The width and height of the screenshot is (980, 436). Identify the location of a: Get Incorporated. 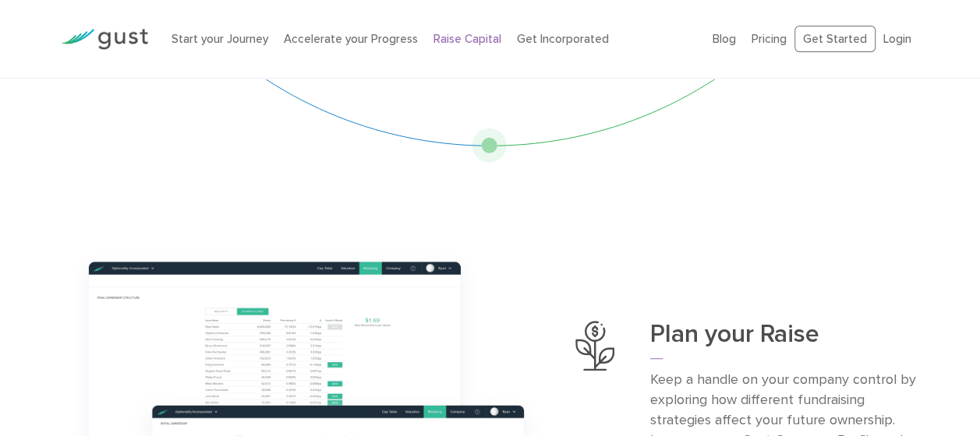
(563, 39).